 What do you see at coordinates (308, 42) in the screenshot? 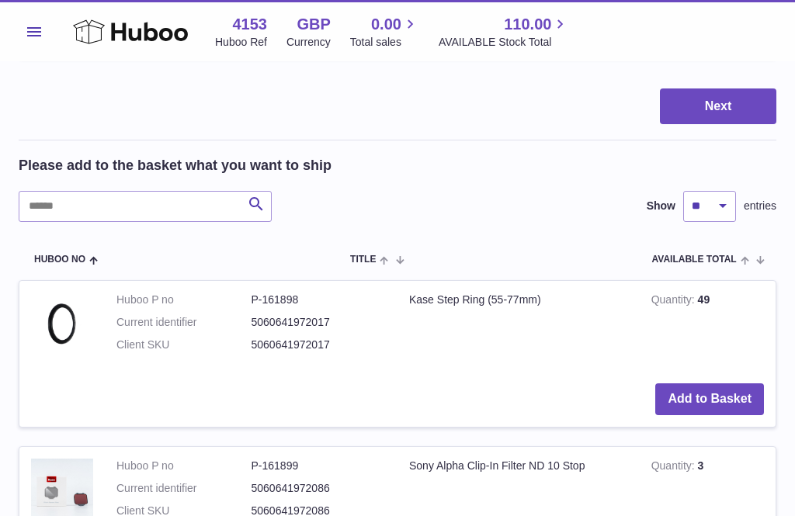
I see `div: Currency` at bounding box center [308, 42].